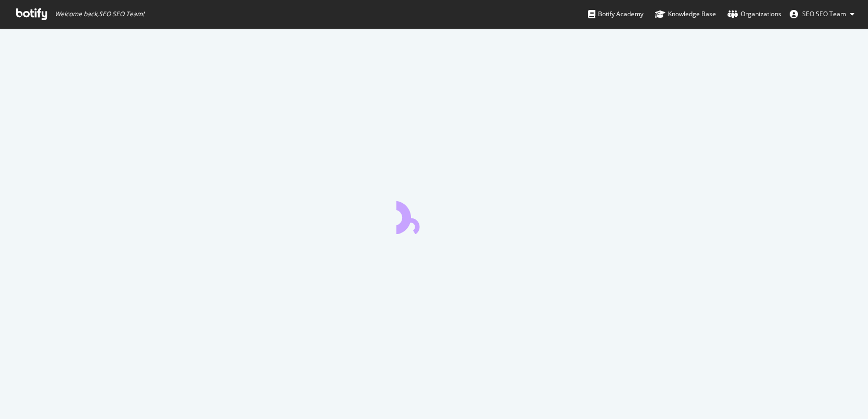 The width and height of the screenshot is (868, 419). What do you see at coordinates (434, 216) in the screenshot?
I see `div: animation` at bounding box center [434, 216].